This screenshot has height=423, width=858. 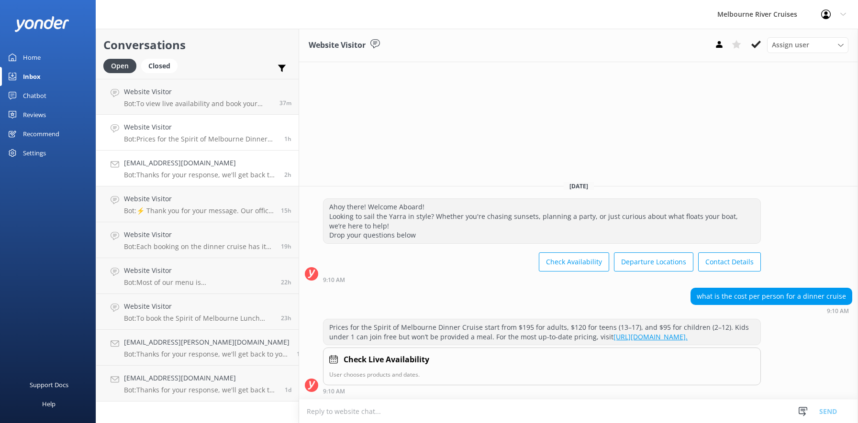 I want to click on button: Contact Details, so click(x=729, y=262).